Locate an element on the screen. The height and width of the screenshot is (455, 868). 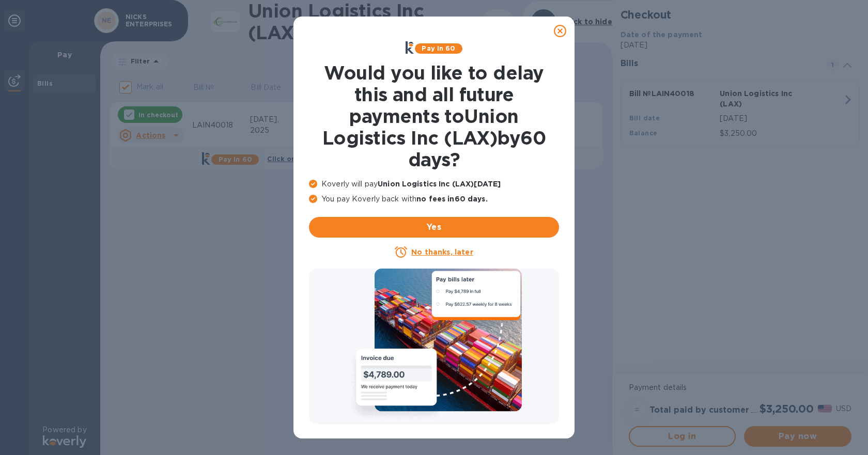
button: Yes is located at coordinates (434, 227).